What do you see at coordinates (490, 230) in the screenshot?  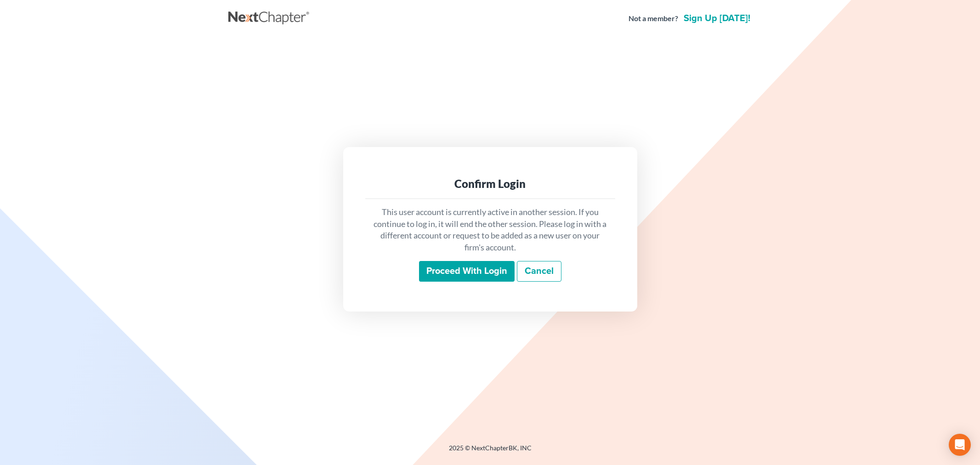 I see `p: This user account is currently active in another session. If you continue to log in, it will end ...` at bounding box center [490, 230].